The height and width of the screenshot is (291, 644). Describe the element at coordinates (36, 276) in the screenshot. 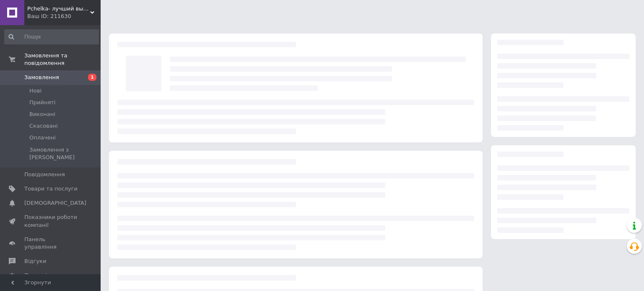

I see `span: Покупці` at that location.